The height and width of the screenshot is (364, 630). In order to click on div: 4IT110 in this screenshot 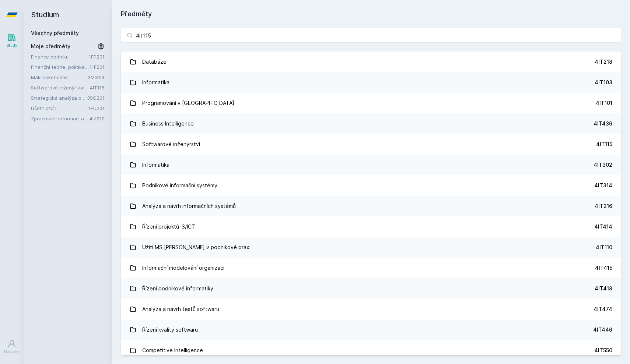, I will do `click(603, 247)`.